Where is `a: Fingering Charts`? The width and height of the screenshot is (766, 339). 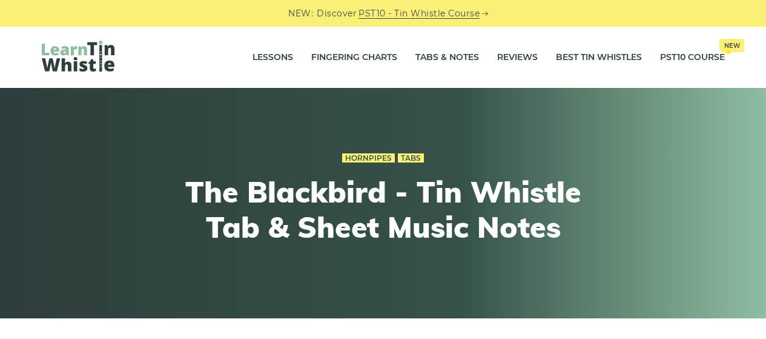 a: Fingering Charts is located at coordinates (354, 58).